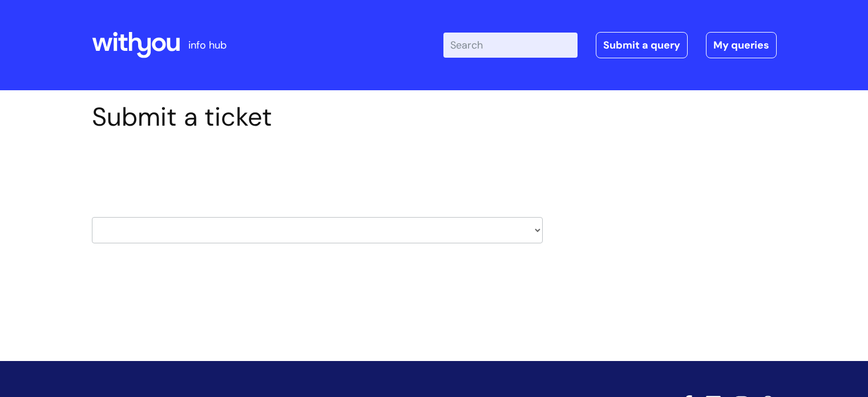  Describe the element at coordinates (641, 45) in the screenshot. I see `a: Submit a query` at that location.